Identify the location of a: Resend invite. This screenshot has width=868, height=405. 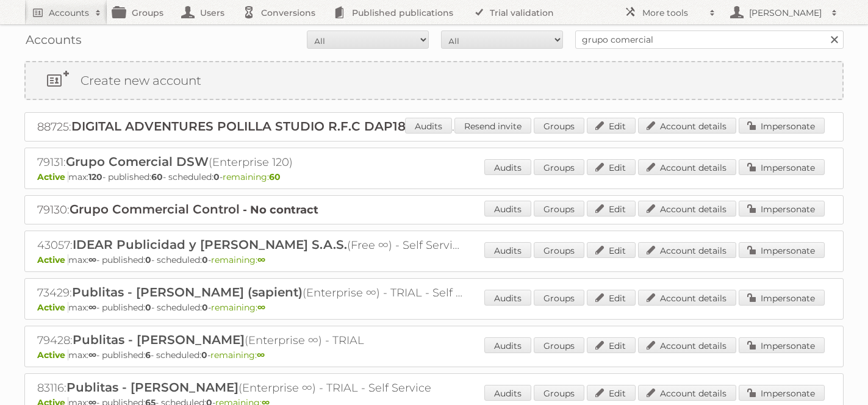
(493, 125).